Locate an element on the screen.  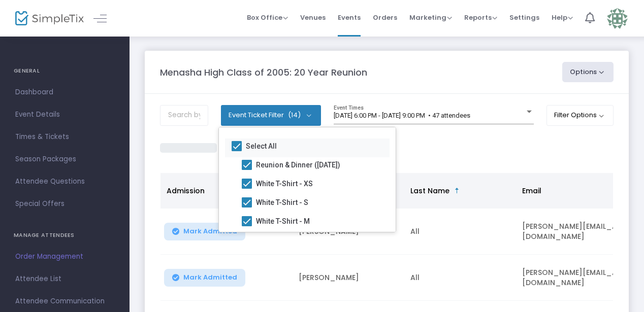
button: Options is located at coordinates (588, 72).